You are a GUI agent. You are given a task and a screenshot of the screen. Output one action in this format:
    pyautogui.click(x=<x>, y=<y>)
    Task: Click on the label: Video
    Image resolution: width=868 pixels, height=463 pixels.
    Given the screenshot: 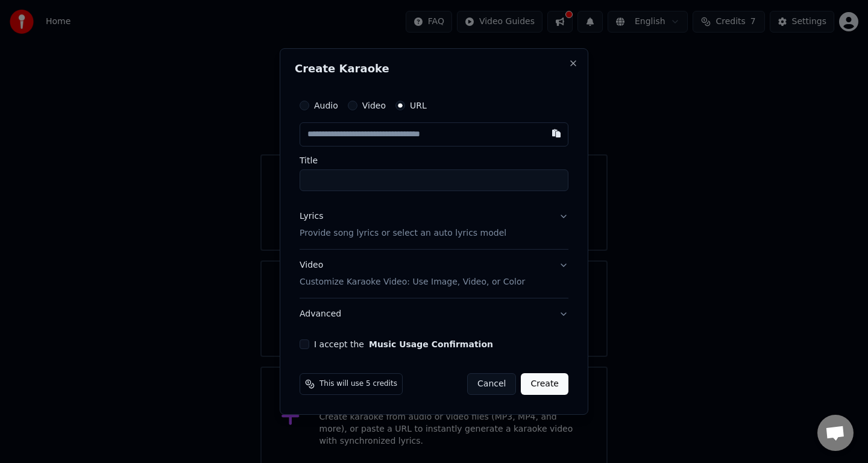 What is the action you would take?
    pyautogui.click(x=373, y=105)
    